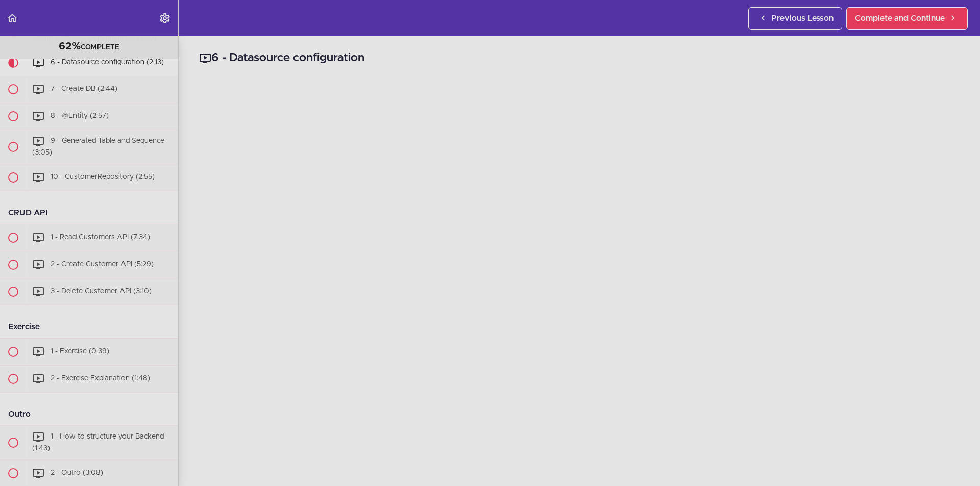 The width and height of the screenshot is (980, 486). What do you see at coordinates (579, 58) in the screenshot?
I see `h2: 6 - Datasource configuration` at bounding box center [579, 58].